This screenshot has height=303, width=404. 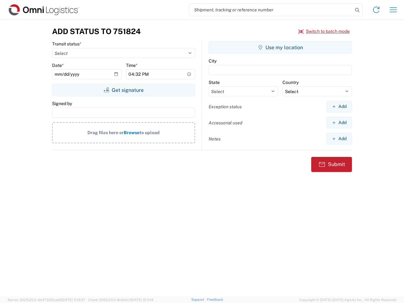 What do you see at coordinates (271, 10) in the screenshot?
I see `input: Shipment, tracking or reference number` at bounding box center [271, 10].